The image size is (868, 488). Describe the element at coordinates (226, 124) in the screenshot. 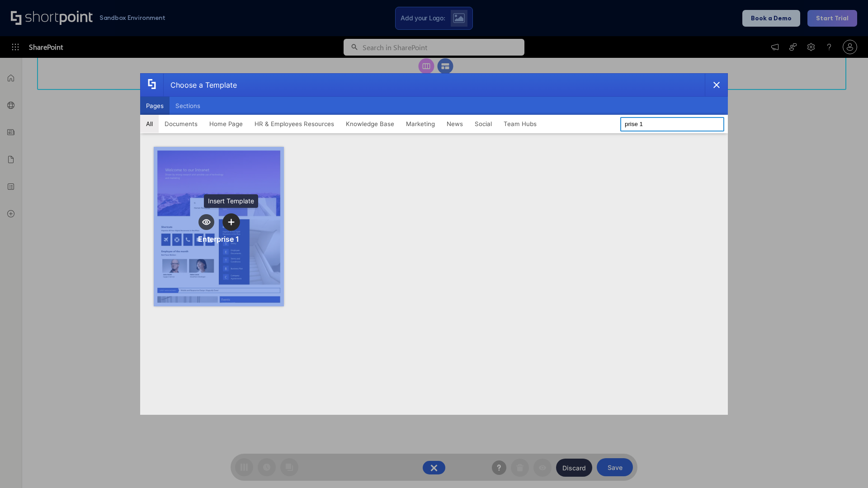

I see `button: Home Page` at that location.